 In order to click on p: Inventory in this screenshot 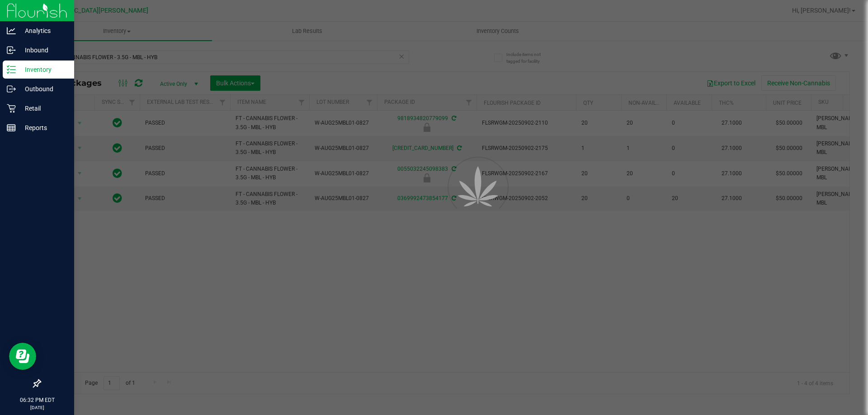, I will do `click(43, 69)`.